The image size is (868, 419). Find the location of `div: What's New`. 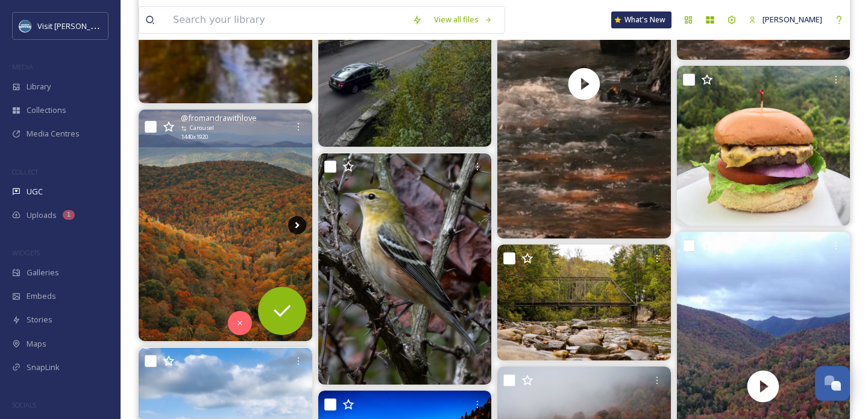

div: What's New is located at coordinates (641, 20).